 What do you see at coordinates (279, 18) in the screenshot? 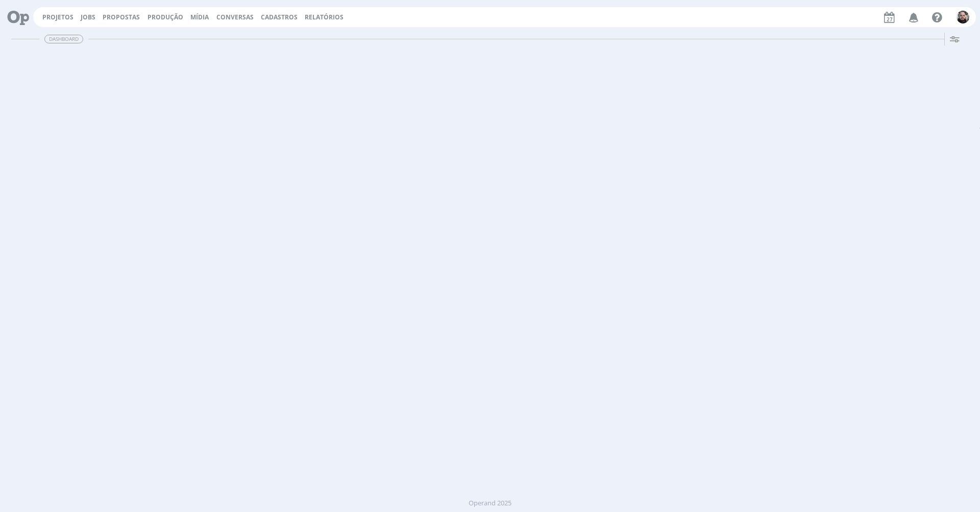
I see `button: Cadastros` at bounding box center [279, 18].